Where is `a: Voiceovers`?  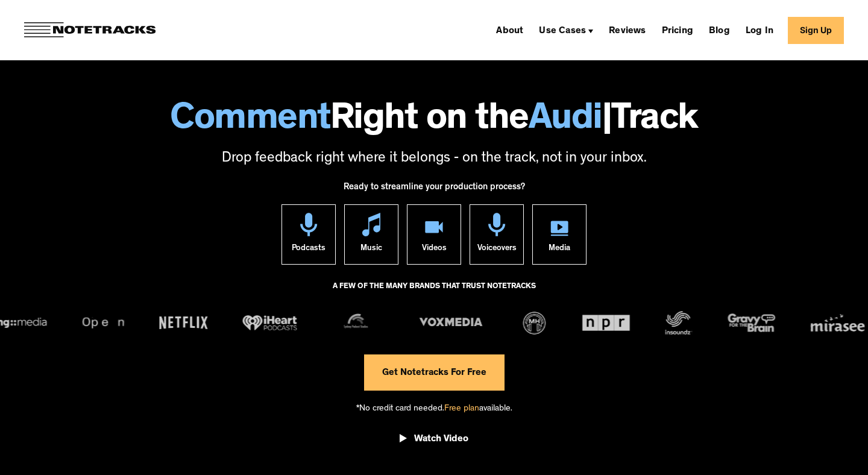 a: Voiceovers is located at coordinates (497, 234).